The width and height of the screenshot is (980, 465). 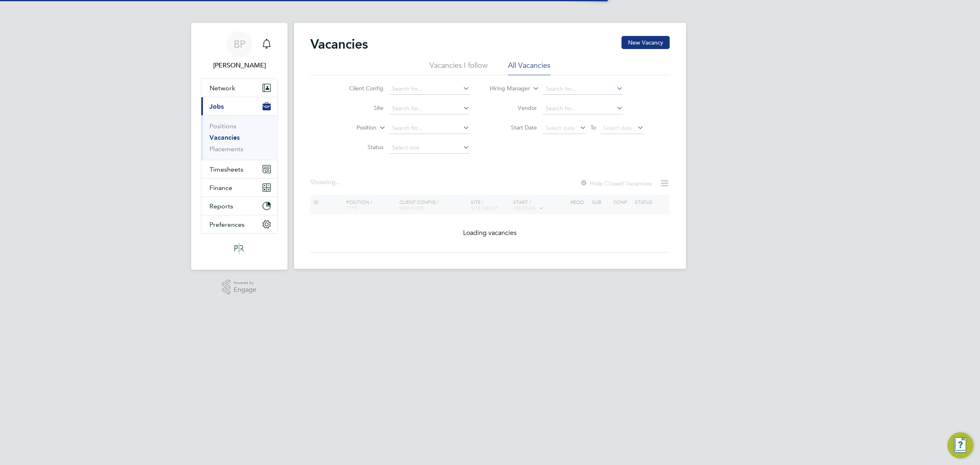 I want to click on span: Reports, so click(x=222, y=206).